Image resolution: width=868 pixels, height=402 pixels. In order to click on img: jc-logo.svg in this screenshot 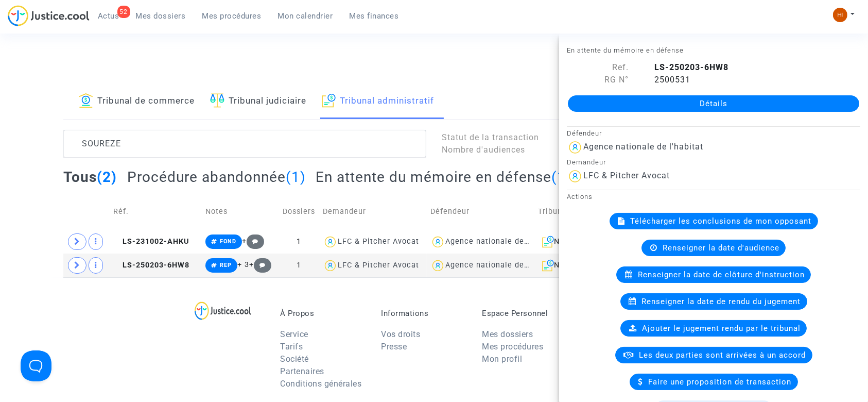, I will do `click(48, 15)`.